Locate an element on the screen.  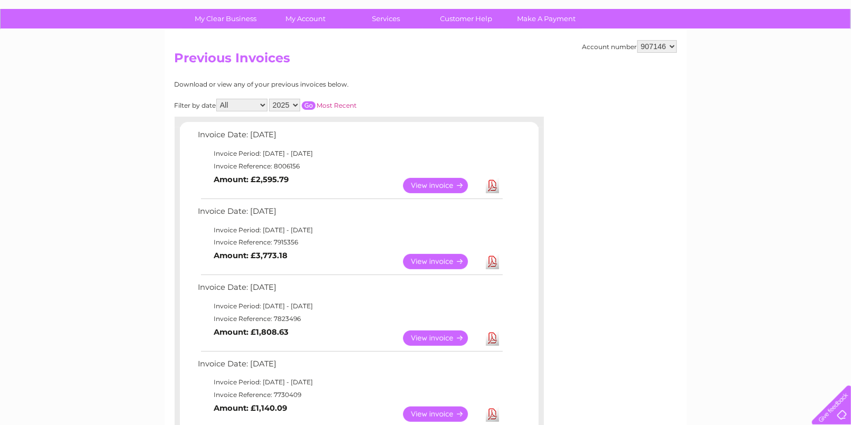
a: Energy is located at coordinates (703, 49).